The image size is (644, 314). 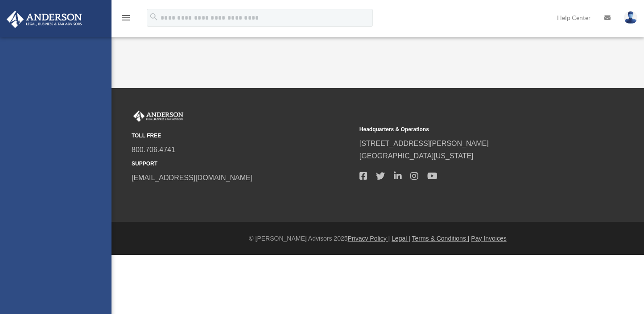 I want to click on a: 800.706.4741, so click(x=154, y=150).